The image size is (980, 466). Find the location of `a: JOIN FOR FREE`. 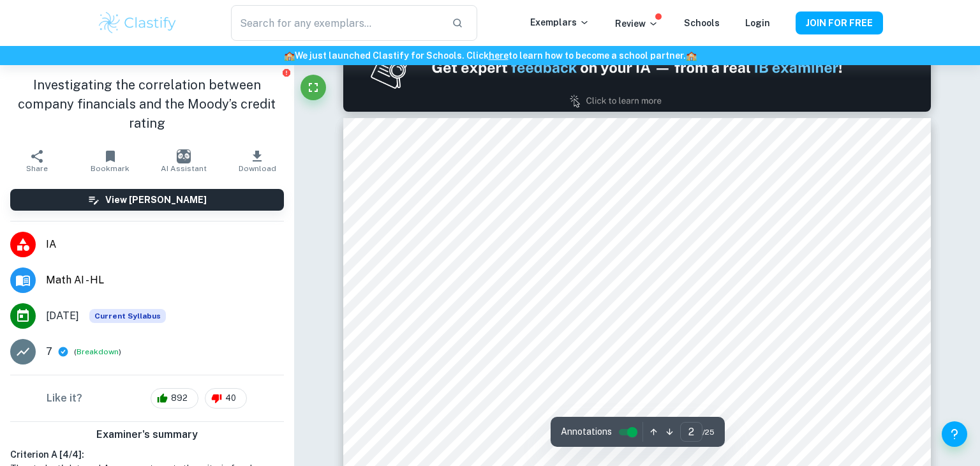

a: JOIN FOR FREE is located at coordinates (839, 23).